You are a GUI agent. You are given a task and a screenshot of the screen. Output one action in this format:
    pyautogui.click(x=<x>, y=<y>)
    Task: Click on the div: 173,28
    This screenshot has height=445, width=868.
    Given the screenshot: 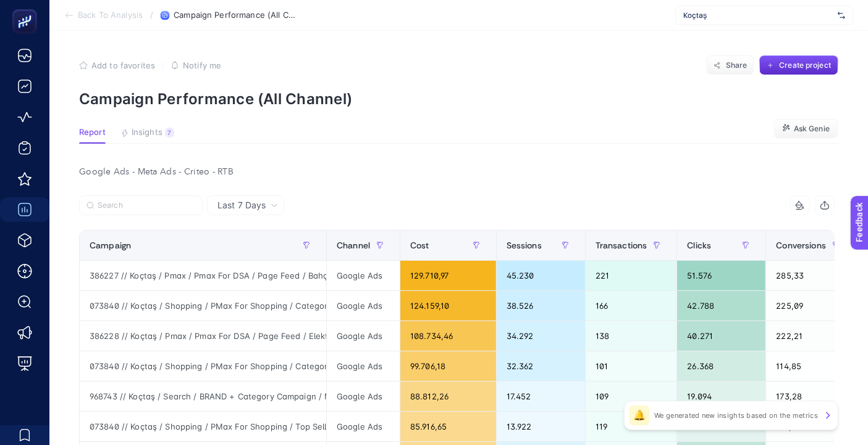 What is the action you would take?
    pyautogui.click(x=810, y=396)
    